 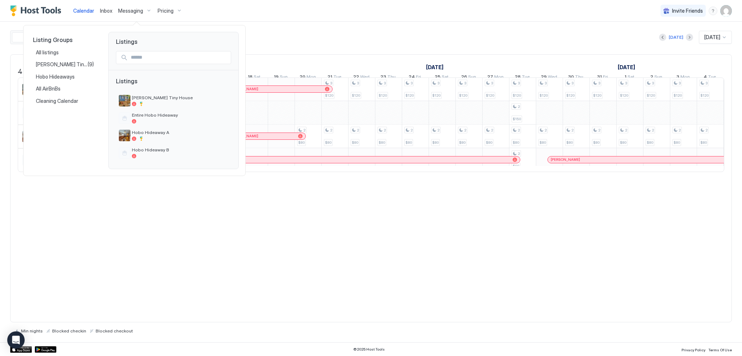 I want to click on input: Input Field, so click(x=179, y=58).